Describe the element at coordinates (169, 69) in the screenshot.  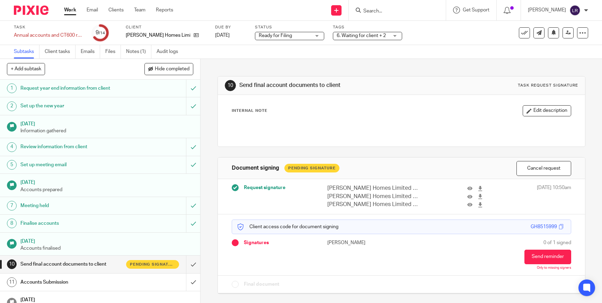
I see `button: Hide completed` at that location.